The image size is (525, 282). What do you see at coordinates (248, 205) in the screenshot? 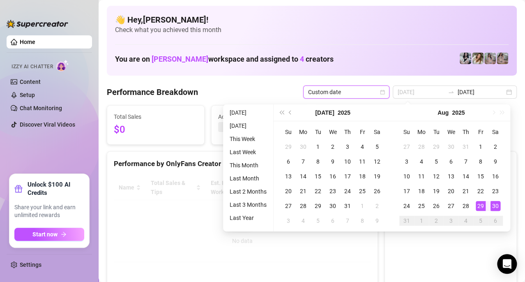
I see `li: Last 3 Months` at bounding box center [248, 205].